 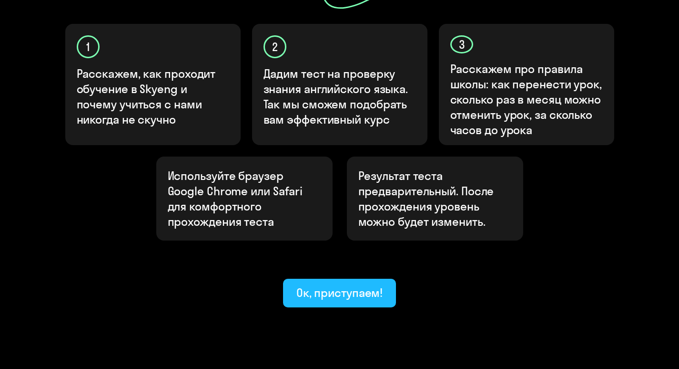 I want to click on p: Расскажем про правила школы: как перенести урок, сколько раз в месяц можно отменить урок, за скол..., so click(x=527, y=99).